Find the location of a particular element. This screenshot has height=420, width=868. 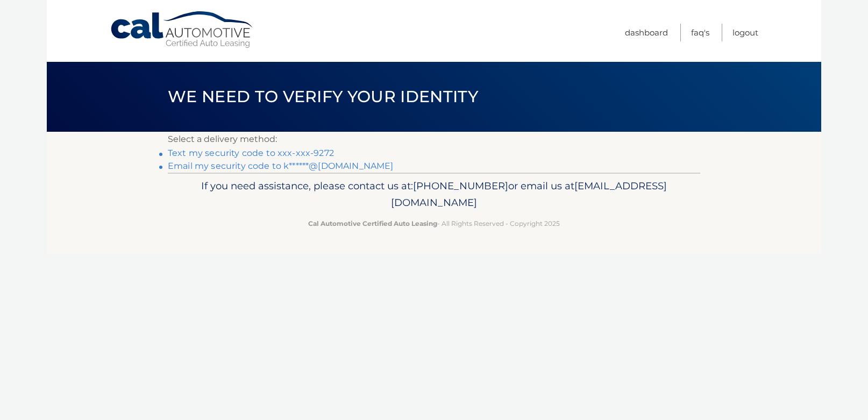

a: Logout is located at coordinates (745, 32).